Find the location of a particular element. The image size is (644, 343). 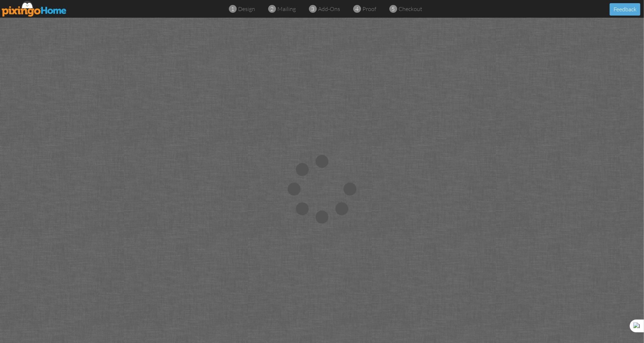

span: 1 is located at coordinates (233, 9).